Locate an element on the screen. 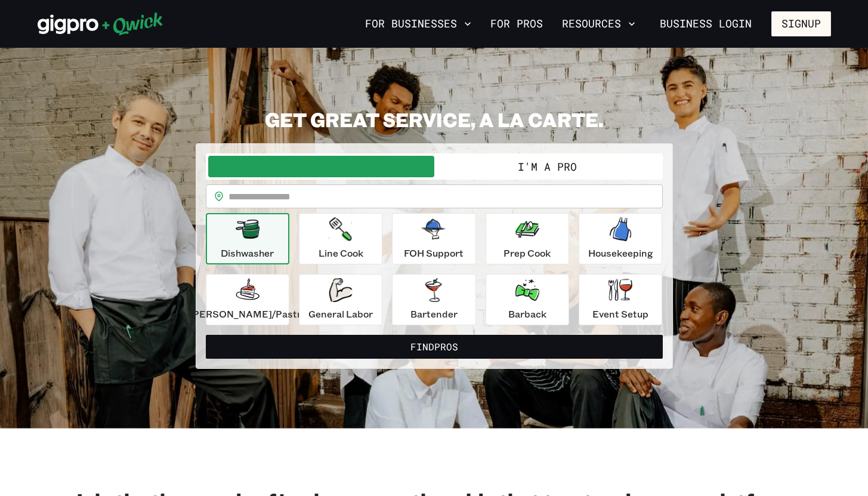 Image resolution: width=868 pixels, height=496 pixels. button: Housekeeping is located at coordinates (620, 238).